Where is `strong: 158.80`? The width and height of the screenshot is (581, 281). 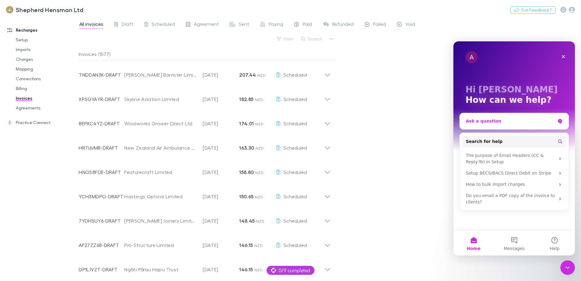 strong: 158.80 is located at coordinates (247, 172).